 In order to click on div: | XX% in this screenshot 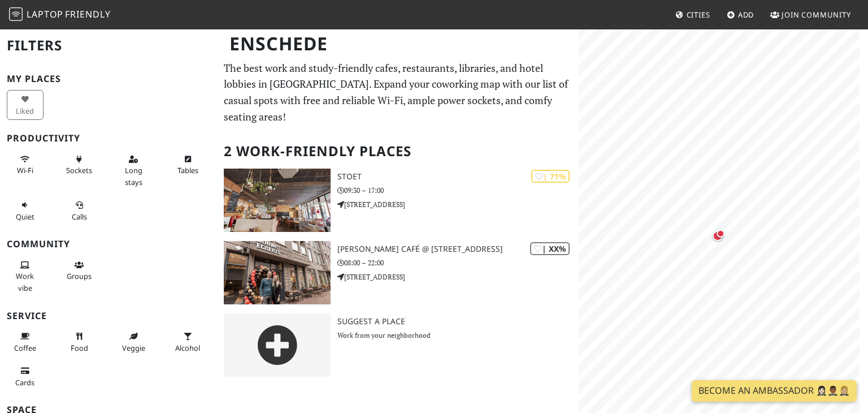, I will do `click(550, 248)`.